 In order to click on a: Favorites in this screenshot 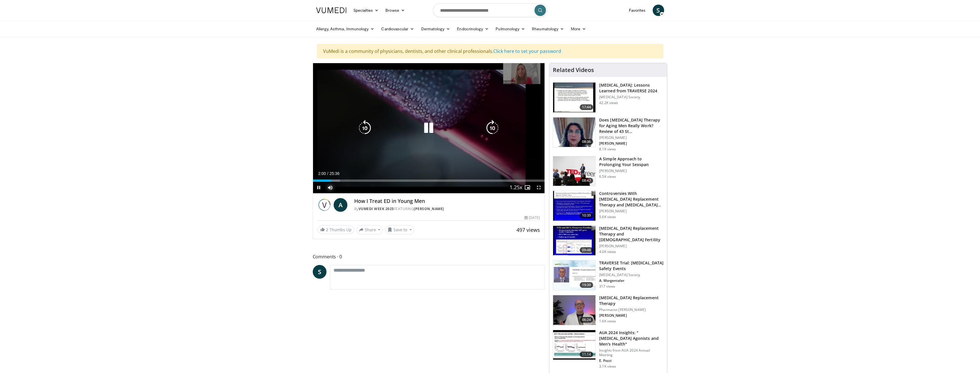, I will do `click(637, 10)`.